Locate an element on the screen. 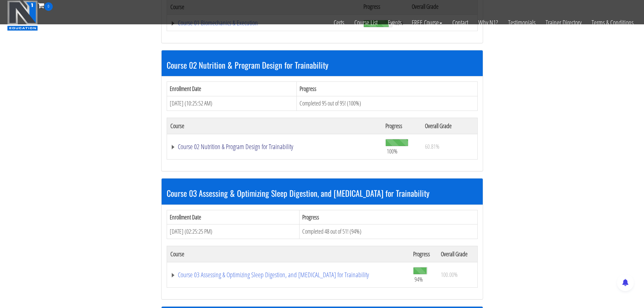  td: Completed 95 out of 95! (100%) is located at coordinates (387, 103).